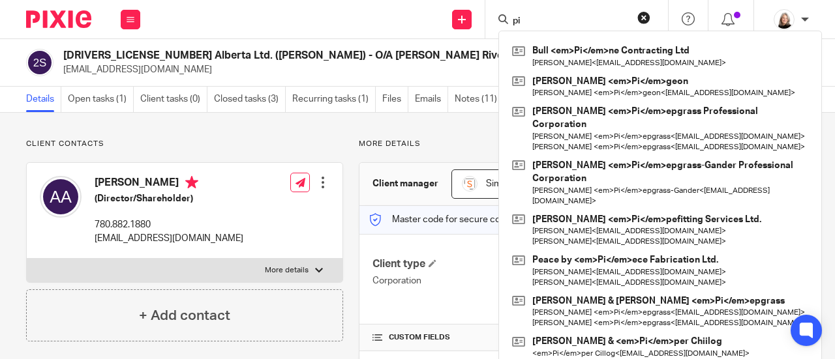 The width and height of the screenshot is (835, 359). What do you see at coordinates (479, 99) in the screenshot?
I see `a: Notes (11)` at bounding box center [479, 99].